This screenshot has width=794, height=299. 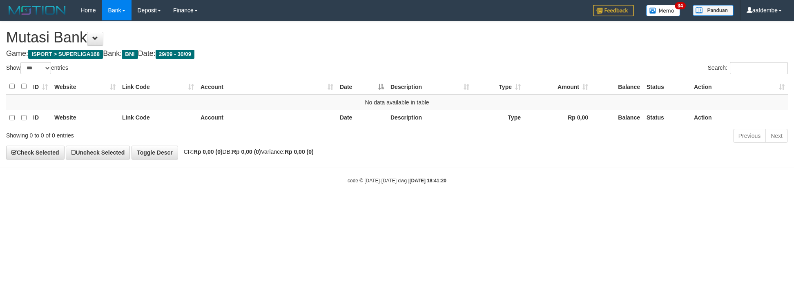 I want to click on span: BNI, so click(x=129, y=54).